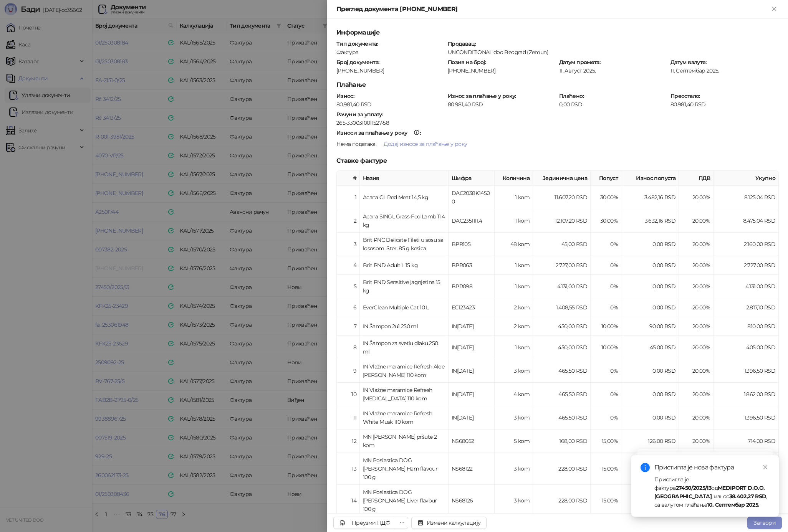 Image resolution: width=788 pixels, height=532 pixels. What do you see at coordinates (606, 347) in the screenshot?
I see `td: 10,00%` at bounding box center [606, 347].